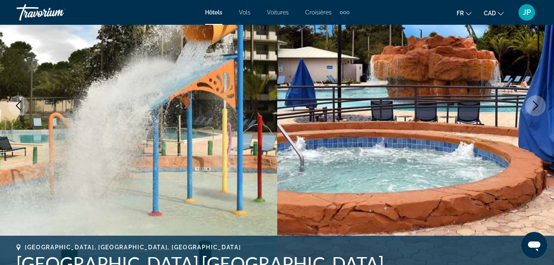 The width and height of the screenshot is (554, 265). Describe the element at coordinates (494, 13) in the screenshot. I see `button: Change currency` at that location.